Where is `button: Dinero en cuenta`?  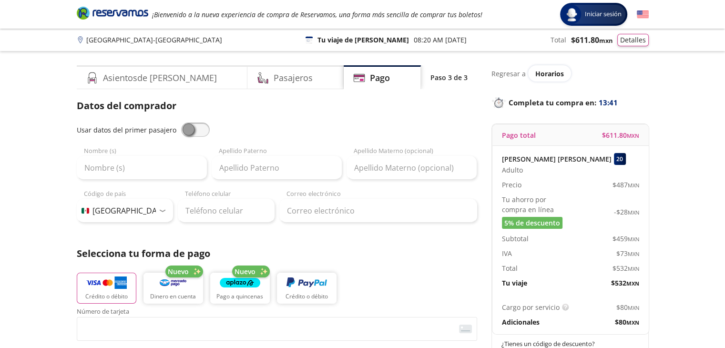
button: Dinero en cuenta is located at coordinates (173, 288).